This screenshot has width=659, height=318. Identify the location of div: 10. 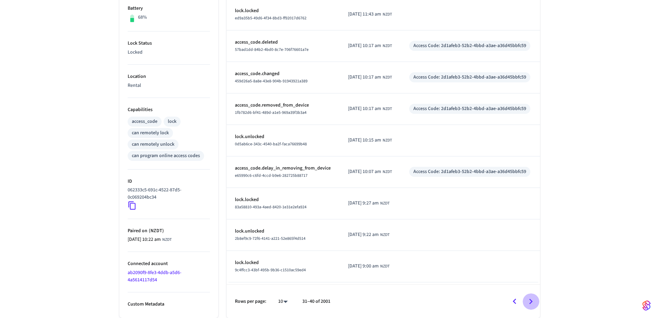
(283, 301).